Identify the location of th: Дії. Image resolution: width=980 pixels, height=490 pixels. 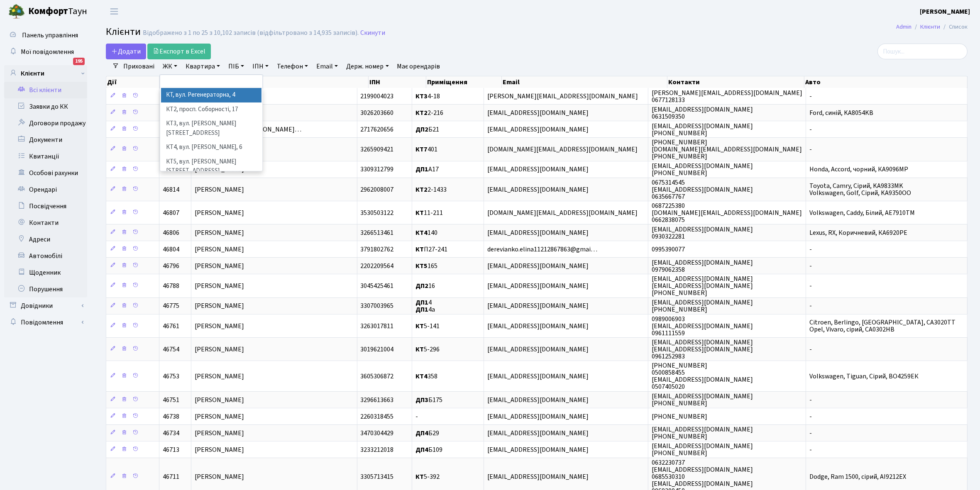
(132, 82).